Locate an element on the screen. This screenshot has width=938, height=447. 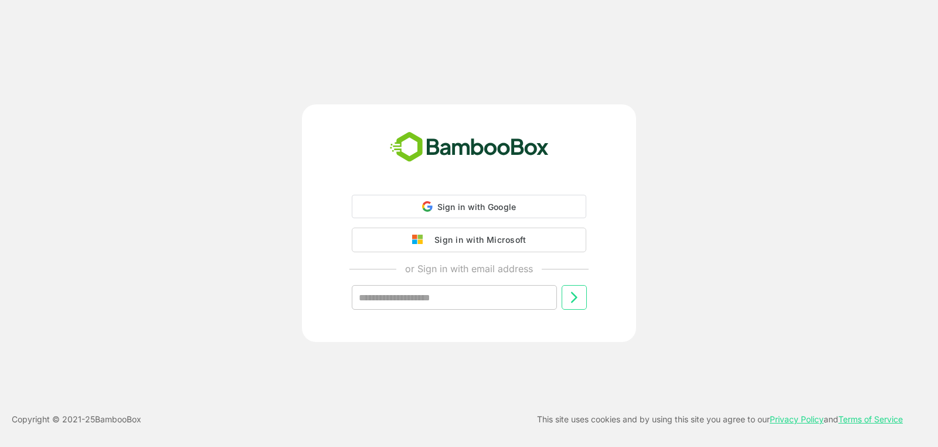
span: Sign in with Google is located at coordinates (477, 206).